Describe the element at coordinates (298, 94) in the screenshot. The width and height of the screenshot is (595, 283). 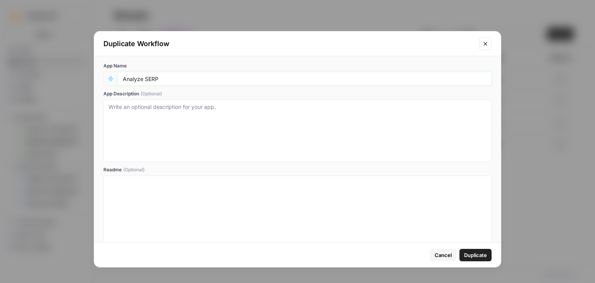
I see `label: App Description` at that location.